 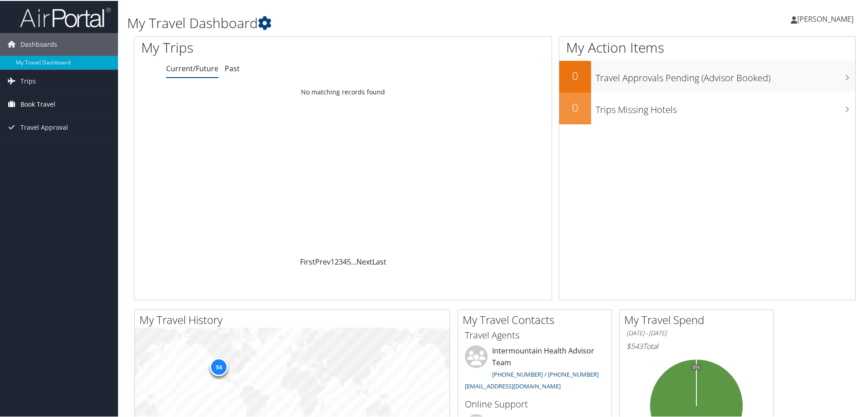 I want to click on h1: My Action Items, so click(x=707, y=47).